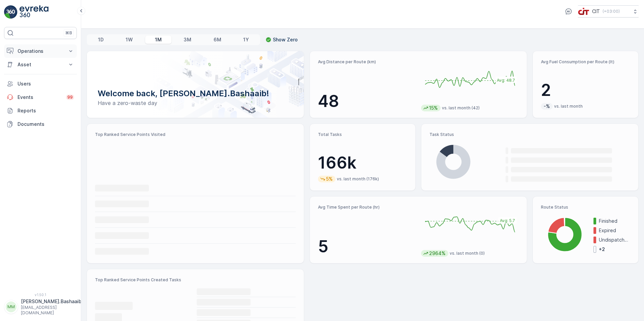 The height and width of the screenshot is (321, 644). What do you see at coordinates (46, 124) in the screenshot?
I see `p: Documents` at bounding box center [46, 124].